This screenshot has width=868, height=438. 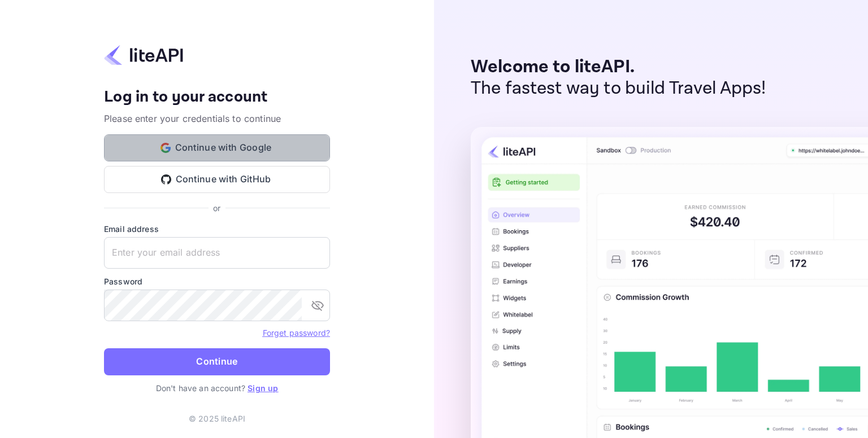 What do you see at coordinates (217, 281) in the screenshot?
I see `label: Password` at bounding box center [217, 281].